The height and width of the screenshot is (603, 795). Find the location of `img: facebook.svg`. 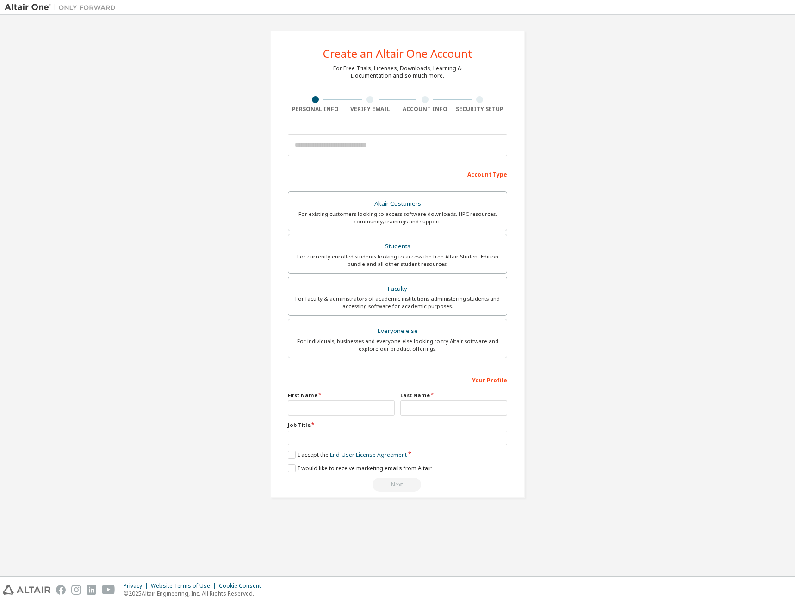

img: facebook.svg is located at coordinates (61, 590).